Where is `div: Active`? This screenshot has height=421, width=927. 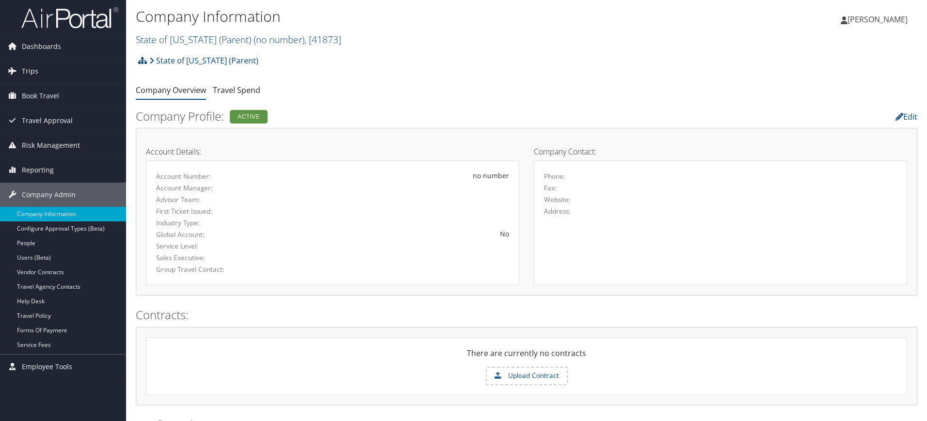
div: Active is located at coordinates (249, 117).